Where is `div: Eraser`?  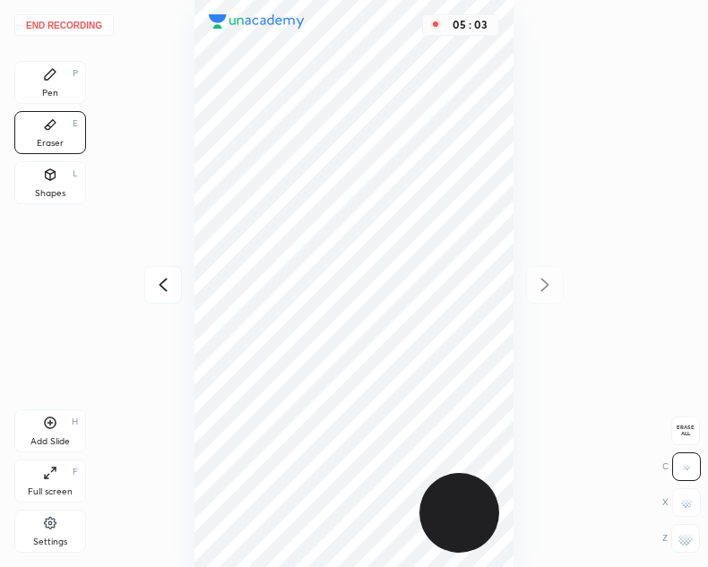 div: Eraser is located at coordinates (50, 143).